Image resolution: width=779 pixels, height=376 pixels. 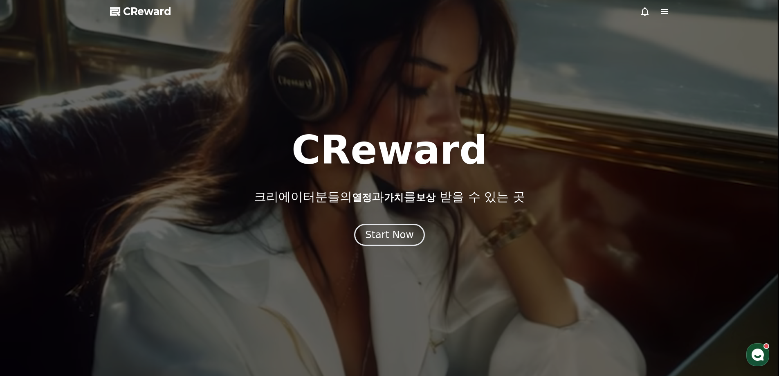 I want to click on span: 보상, so click(x=426, y=198).